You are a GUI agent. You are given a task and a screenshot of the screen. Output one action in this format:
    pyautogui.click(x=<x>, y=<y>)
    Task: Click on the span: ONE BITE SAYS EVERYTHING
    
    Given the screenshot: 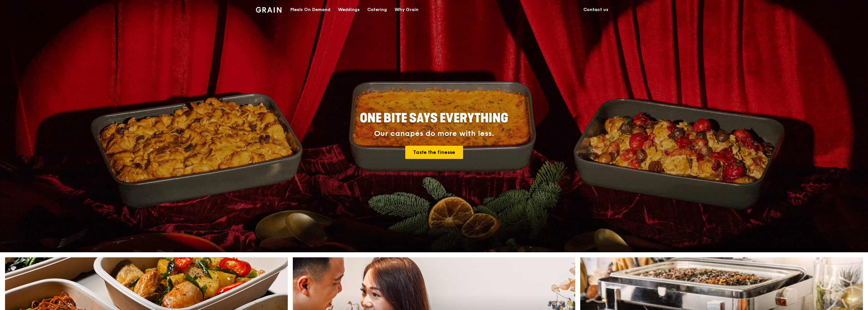 What is the action you would take?
    pyautogui.click(x=434, y=118)
    